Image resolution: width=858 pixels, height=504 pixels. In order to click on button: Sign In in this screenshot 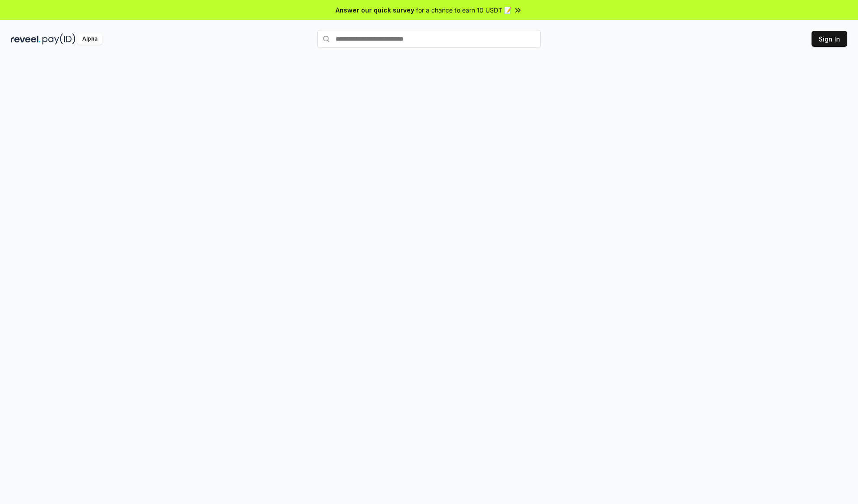, I will do `click(829, 39)`.